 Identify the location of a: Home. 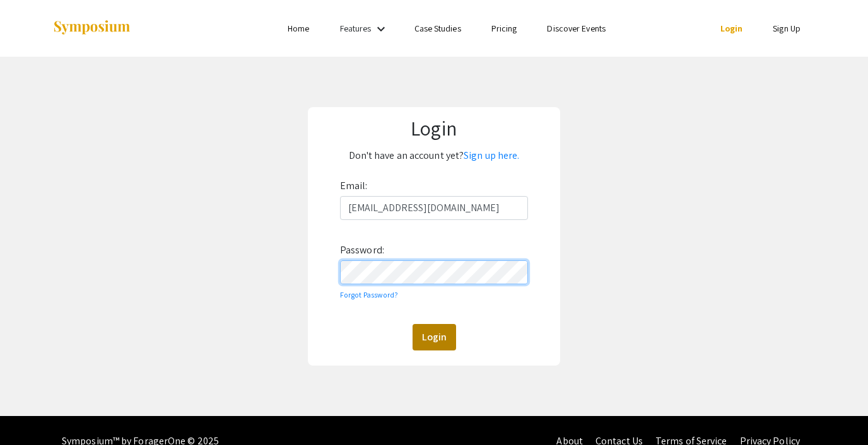
(298, 29).